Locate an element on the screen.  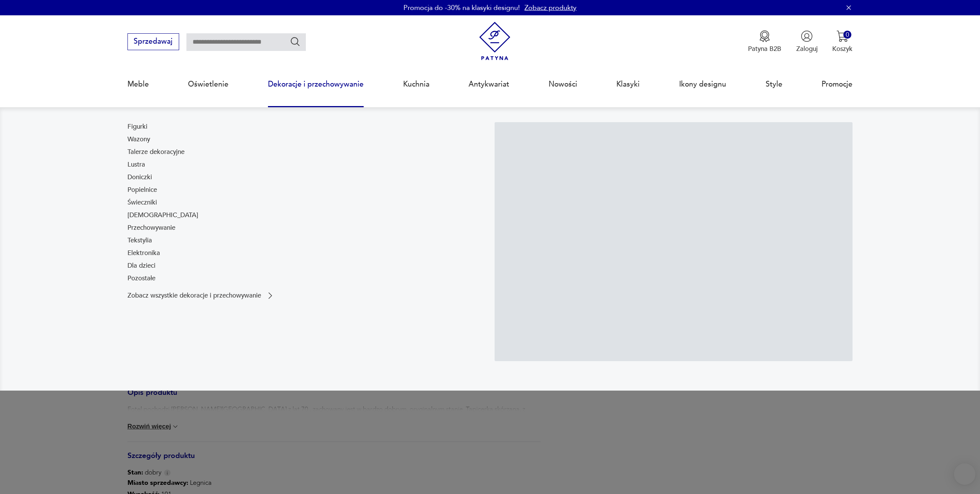
a: Figurki is located at coordinates (137, 127).